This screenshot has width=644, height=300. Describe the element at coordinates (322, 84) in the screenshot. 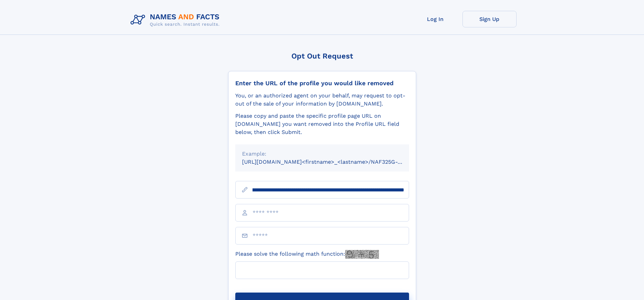

I see `div: Enter the URL of the profile you would like removed` at that location.